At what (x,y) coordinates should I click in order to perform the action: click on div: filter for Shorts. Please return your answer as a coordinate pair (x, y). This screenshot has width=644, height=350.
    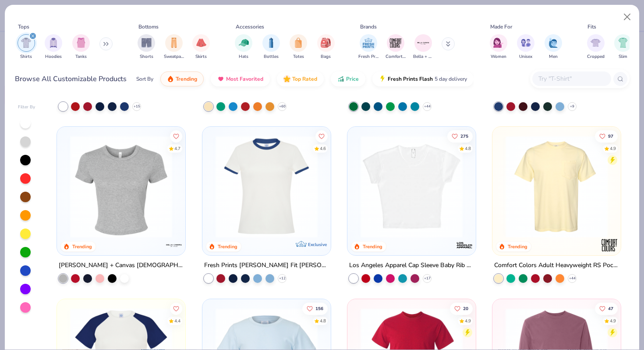
    Looking at the image, I should click on (146, 47).